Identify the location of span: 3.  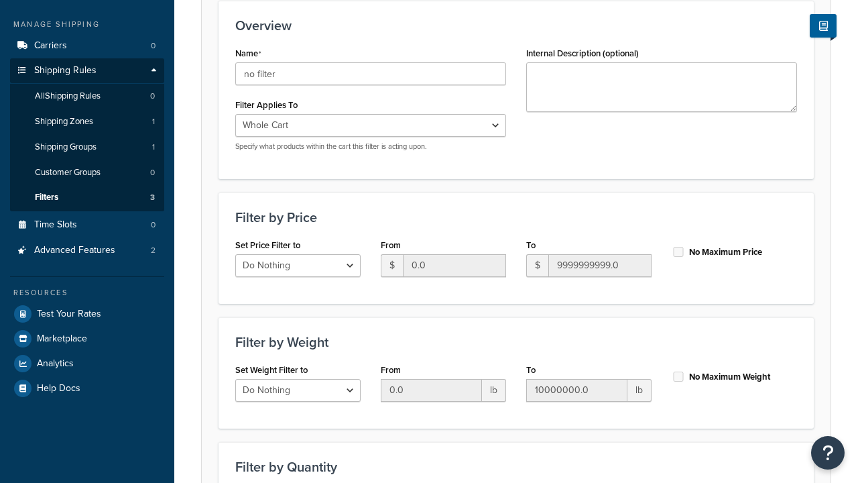
(152, 197).